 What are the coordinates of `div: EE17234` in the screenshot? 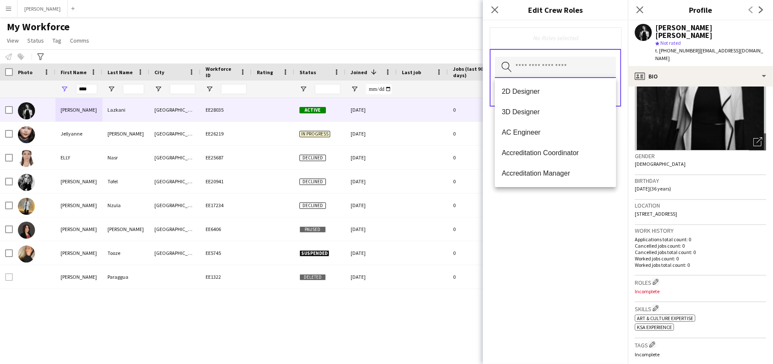 It's located at (226, 205).